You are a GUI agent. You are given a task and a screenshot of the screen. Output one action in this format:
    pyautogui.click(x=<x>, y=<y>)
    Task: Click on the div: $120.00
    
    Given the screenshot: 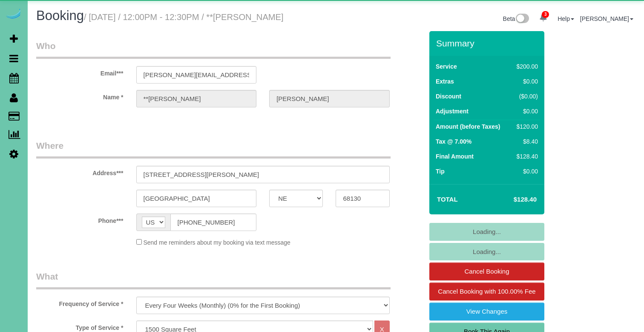 What is the action you would take?
    pyautogui.click(x=526, y=127)
    